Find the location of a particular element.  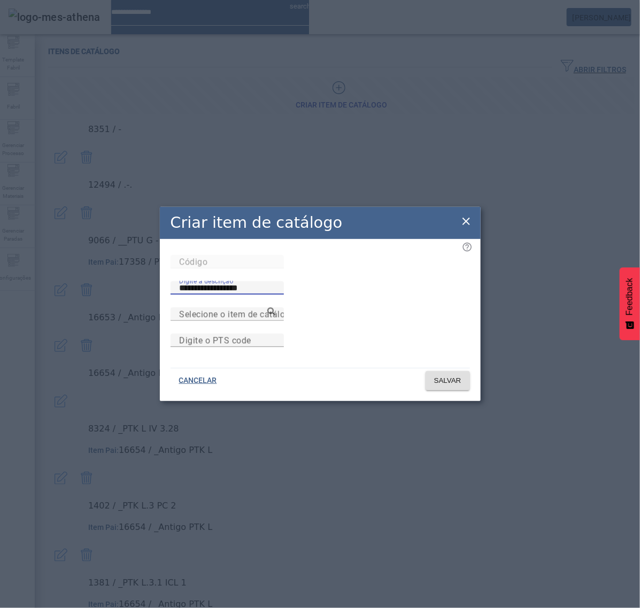

span: CANCELAR is located at coordinates (198, 381).